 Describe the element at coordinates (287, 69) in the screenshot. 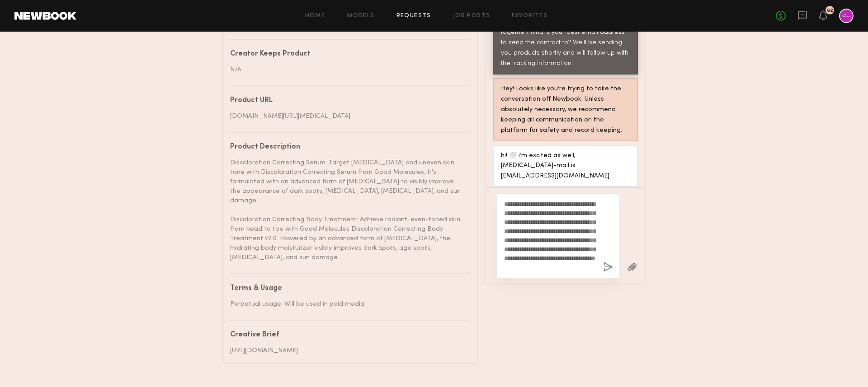

I see `div: N/A` at that location.